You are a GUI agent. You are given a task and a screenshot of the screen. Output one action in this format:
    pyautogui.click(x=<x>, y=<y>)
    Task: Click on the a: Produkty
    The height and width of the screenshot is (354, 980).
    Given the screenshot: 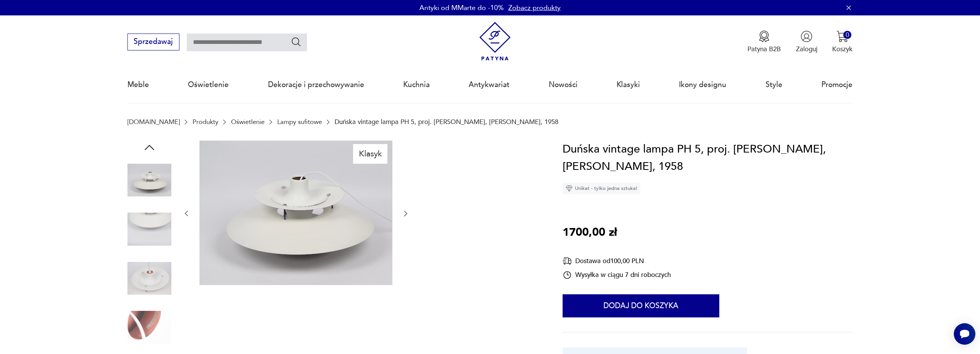 What is the action you would take?
    pyautogui.click(x=206, y=121)
    